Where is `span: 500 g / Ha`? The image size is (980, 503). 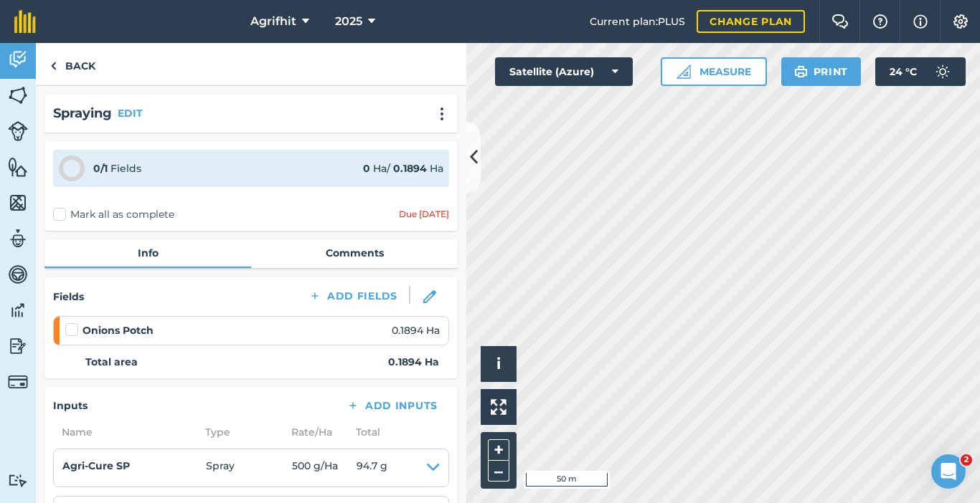
span: 500 g / Ha is located at coordinates (324, 469).